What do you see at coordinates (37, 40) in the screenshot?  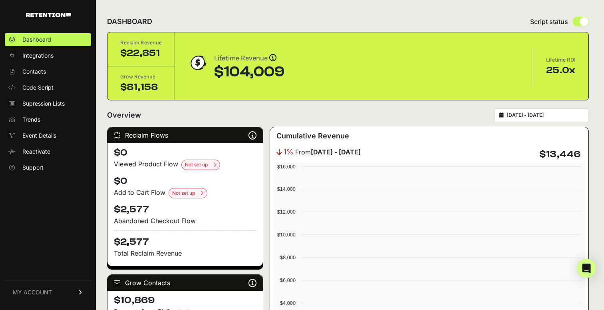 I see `span: Dashboard` at bounding box center [37, 40].